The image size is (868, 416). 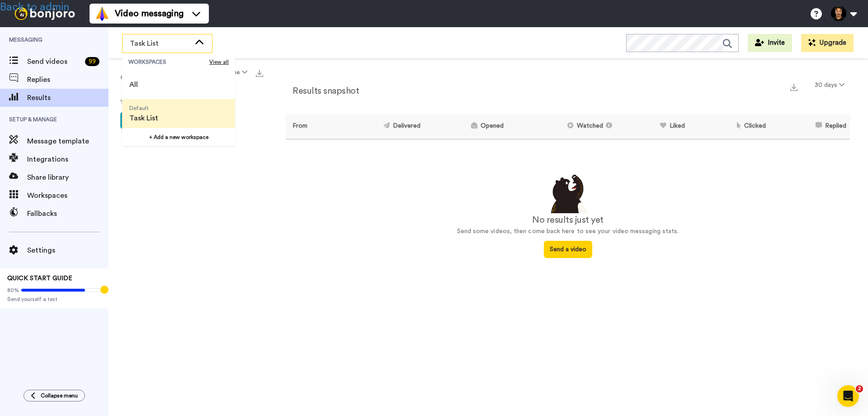 I want to click on span: Workspaces, so click(x=68, y=196).